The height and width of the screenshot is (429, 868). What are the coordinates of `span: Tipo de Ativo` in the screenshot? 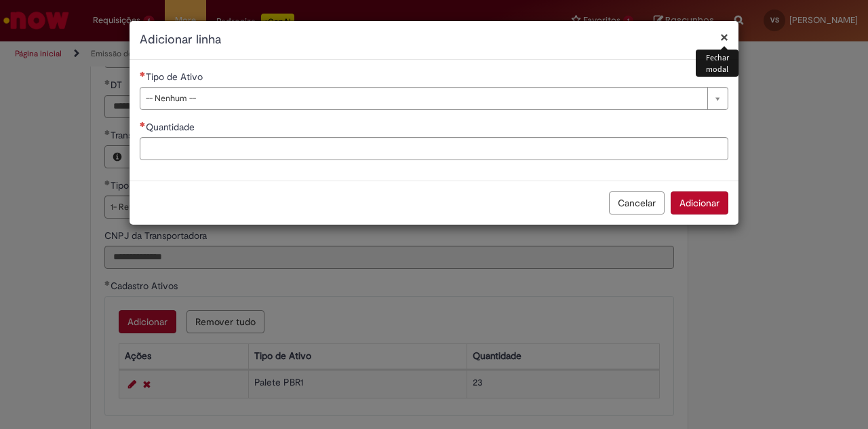 It's located at (176, 77).